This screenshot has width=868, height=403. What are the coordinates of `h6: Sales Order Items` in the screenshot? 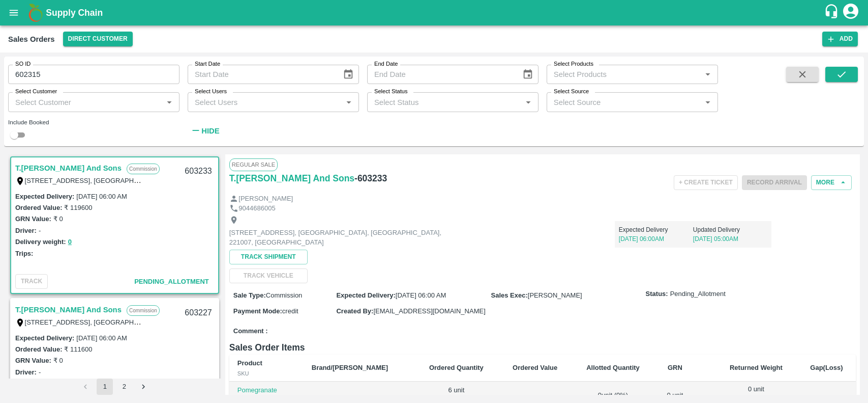 It's located at (542, 347).